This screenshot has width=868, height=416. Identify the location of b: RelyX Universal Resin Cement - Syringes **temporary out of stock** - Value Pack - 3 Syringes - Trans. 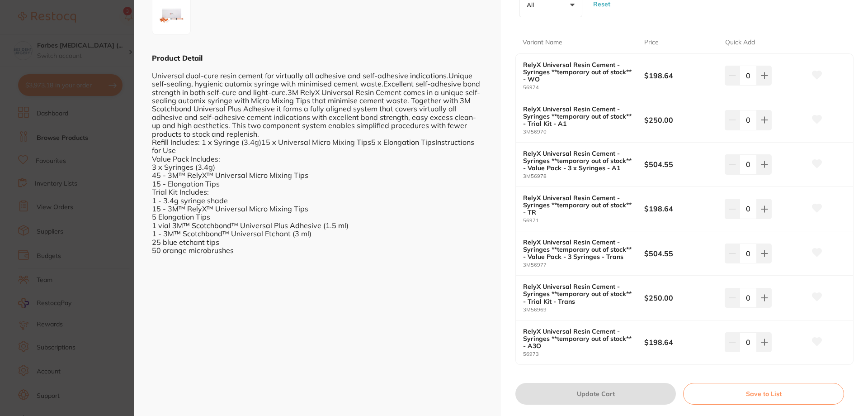
(577, 249).